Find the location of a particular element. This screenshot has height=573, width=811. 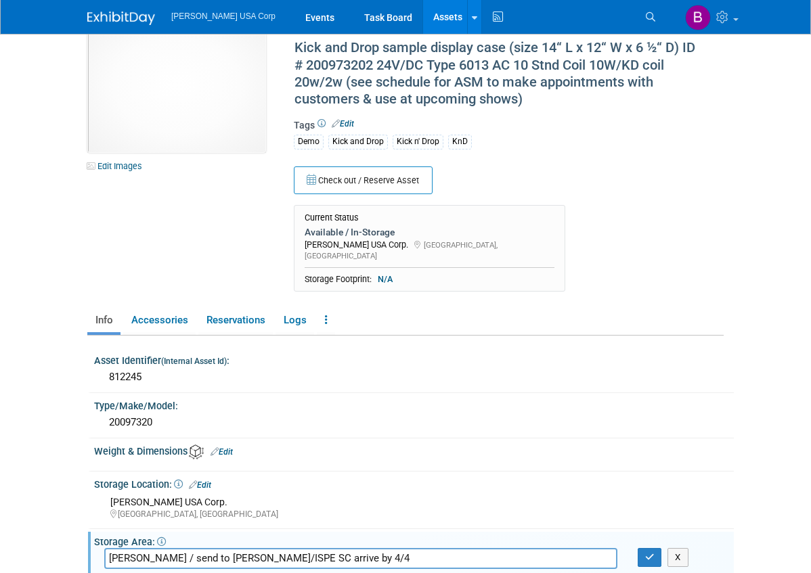

a: Logs is located at coordinates (294, 320).